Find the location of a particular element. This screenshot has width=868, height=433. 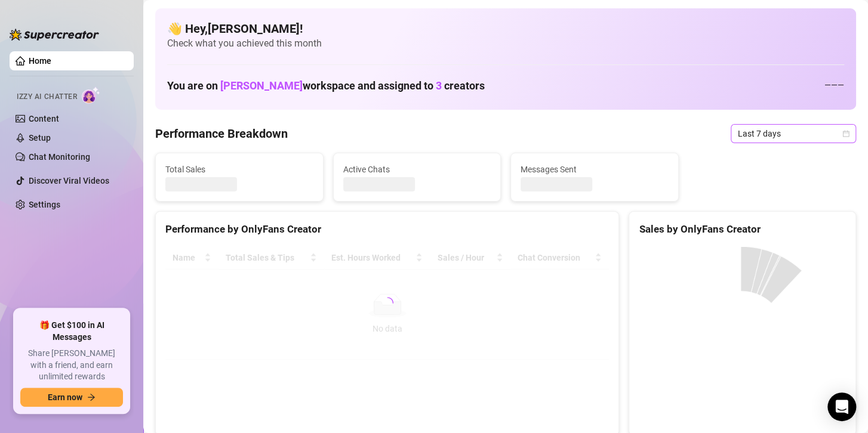

a: Setup is located at coordinates (39, 138).